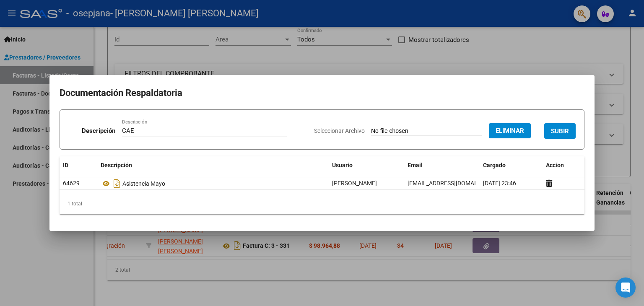 This screenshot has width=644, height=306. I want to click on span: Eliminar, so click(509, 131).